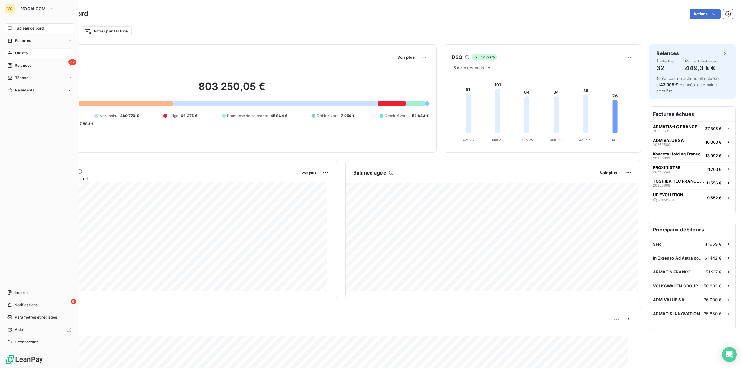 The width and height of the screenshot is (743, 368). What do you see at coordinates (661, 172) in the screenshot?
I see `span: 20250234` at bounding box center [661, 172].